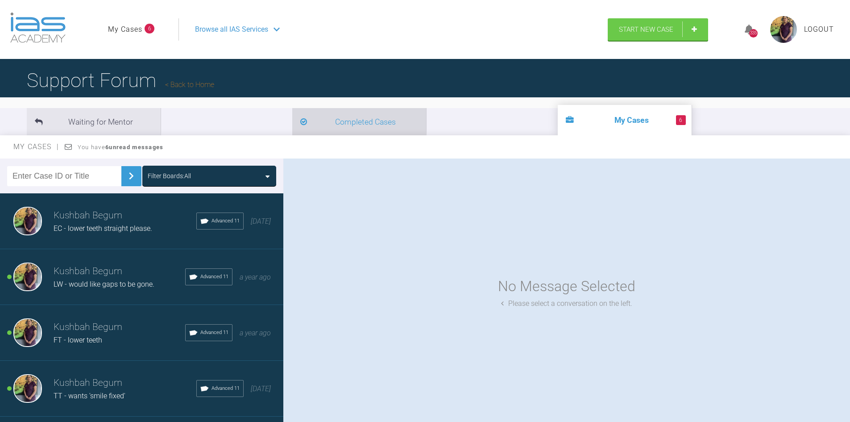 This screenshot has height=422, width=850. Describe the element at coordinates (78, 340) in the screenshot. I see `span: FT - lower teeth` at that location.